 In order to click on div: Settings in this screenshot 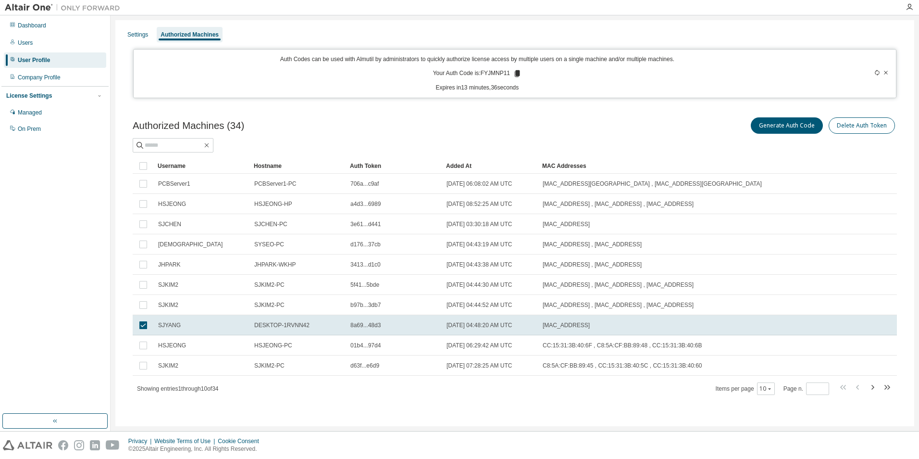, I will do `click(137, 35)`.